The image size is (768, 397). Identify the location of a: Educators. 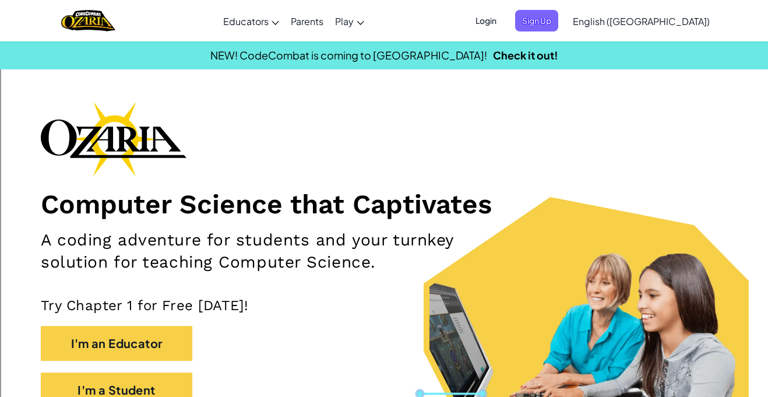
(251, 21).